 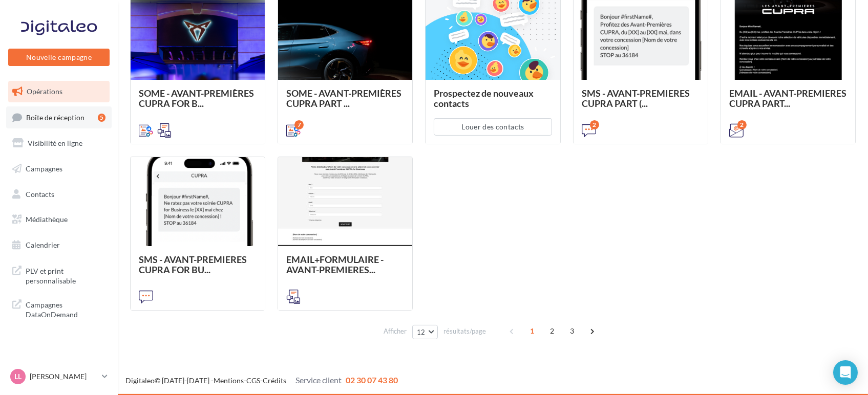 I want to click on a: Contacts, so click(x=59, y=195).